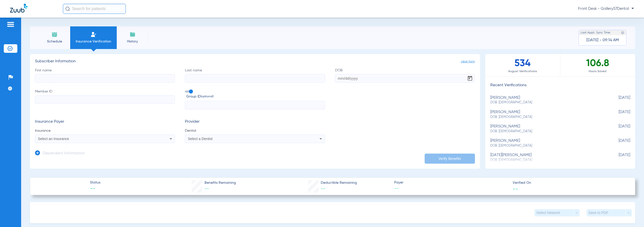  Describe the element at coordinates (64, 153) in the screenshot. I see `h3: Dependent Information` at that location.